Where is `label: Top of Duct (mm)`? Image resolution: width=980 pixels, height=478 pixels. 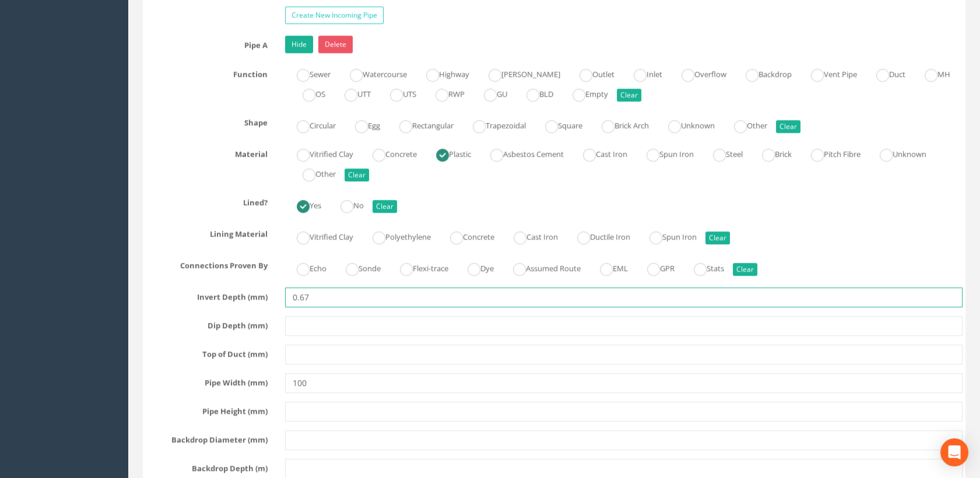 label: Top of Duct (mm) is located at coordinates (206, 352).